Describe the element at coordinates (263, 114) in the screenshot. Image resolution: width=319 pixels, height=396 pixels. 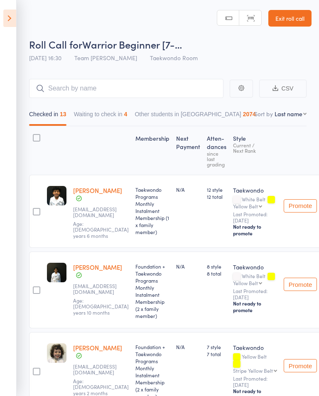
I see `label: Sort by` at that location.